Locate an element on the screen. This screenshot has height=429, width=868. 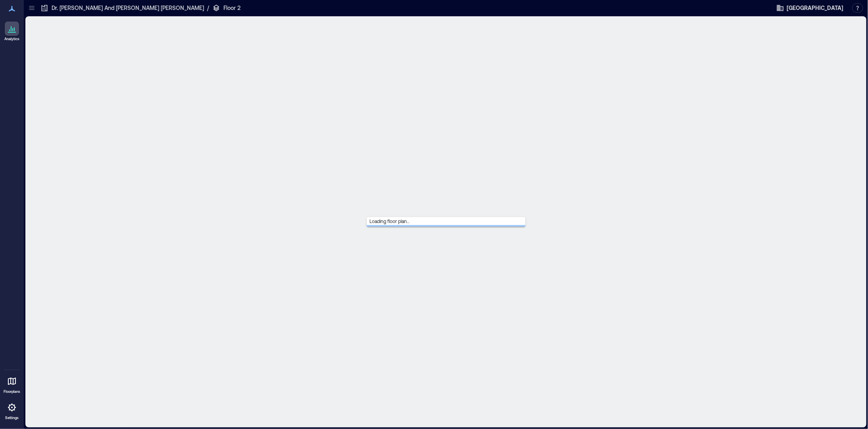
span: Loading floor plan... is located at coordinates (390, 221).